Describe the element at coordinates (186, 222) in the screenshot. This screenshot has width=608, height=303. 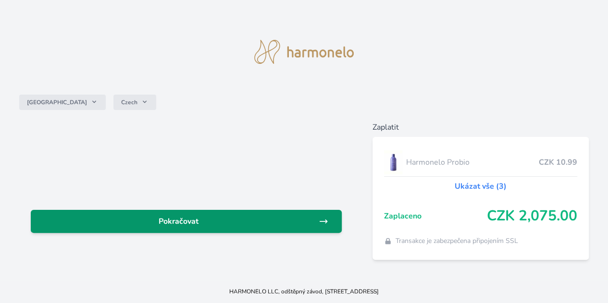
I see `a: Pokračovat` at that location.